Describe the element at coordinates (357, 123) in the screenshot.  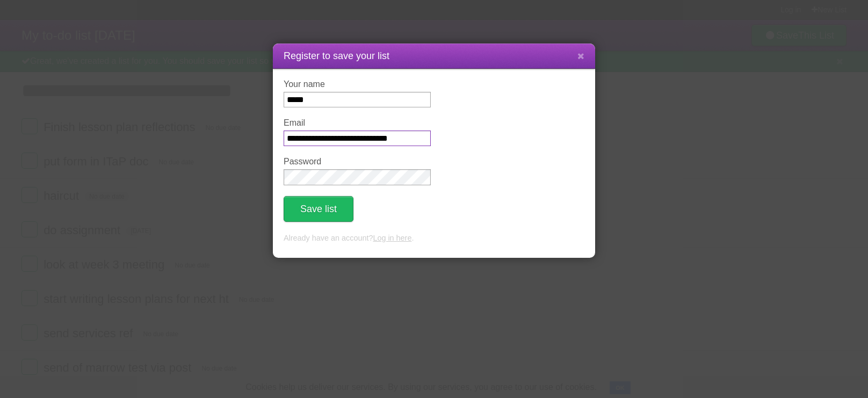
I see `label: Email` at that location.